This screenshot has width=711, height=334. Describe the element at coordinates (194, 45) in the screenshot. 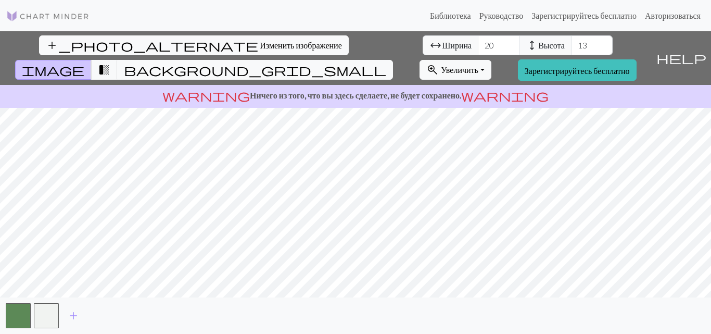

I see `button: Изменить изображение` at that location.